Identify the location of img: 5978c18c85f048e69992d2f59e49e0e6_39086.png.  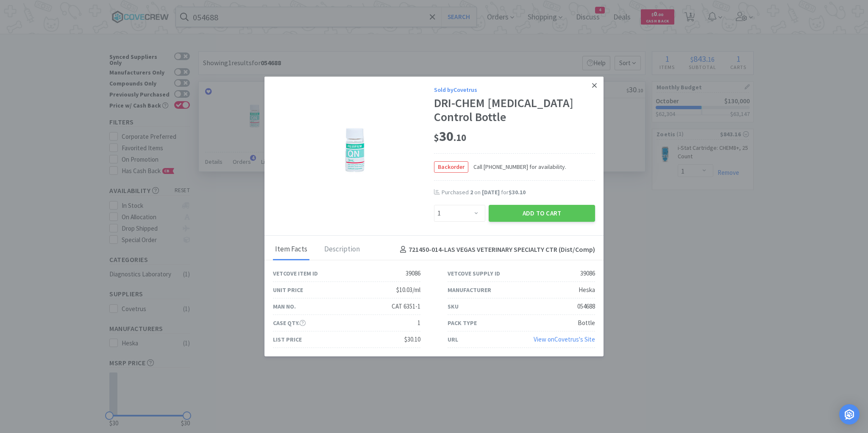
(353, 153).